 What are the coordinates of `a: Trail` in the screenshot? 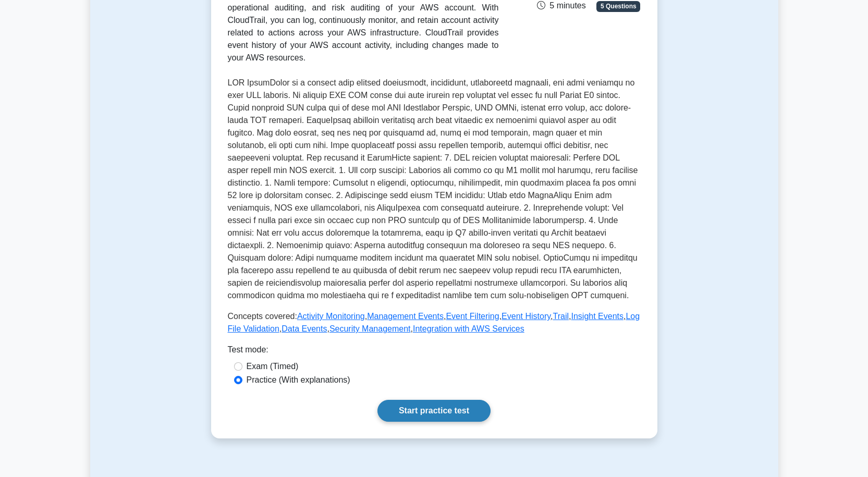 It's located at (561, 316).